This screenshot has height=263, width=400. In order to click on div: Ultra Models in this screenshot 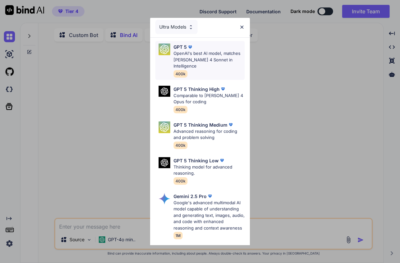, I will do `click(177, 27)`.